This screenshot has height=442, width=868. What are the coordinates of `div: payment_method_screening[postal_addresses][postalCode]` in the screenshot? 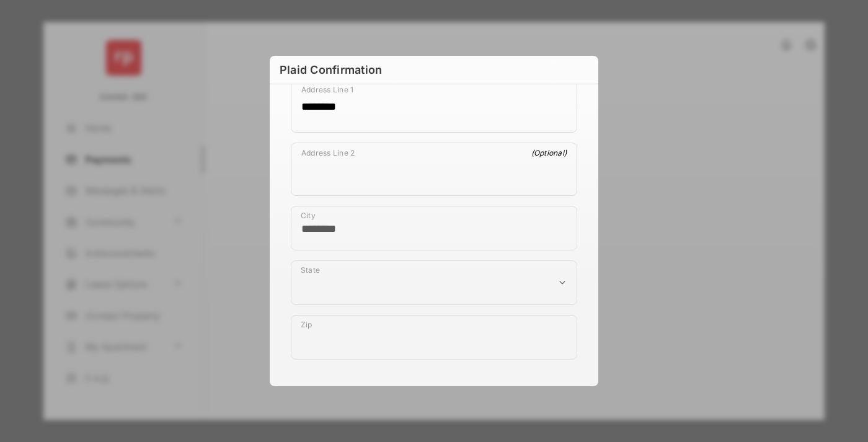 It's located at (434, 337).